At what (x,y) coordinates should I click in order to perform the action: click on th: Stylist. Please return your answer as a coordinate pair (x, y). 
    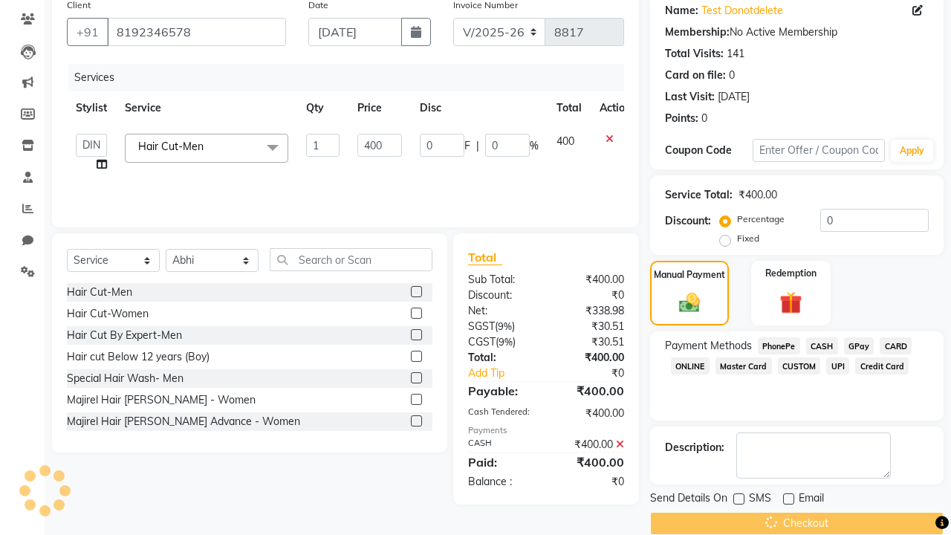
    Looking at the image, I should click on (91, 108).